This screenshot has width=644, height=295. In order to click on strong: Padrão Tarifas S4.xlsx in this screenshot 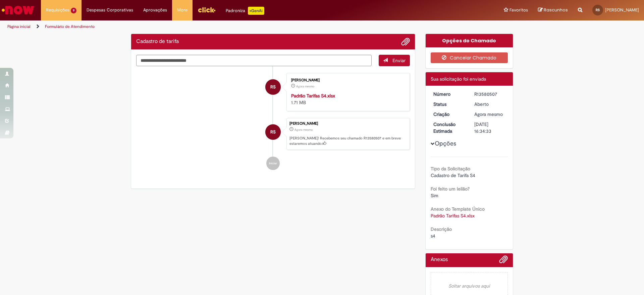, I will do `click(313, 96)`.